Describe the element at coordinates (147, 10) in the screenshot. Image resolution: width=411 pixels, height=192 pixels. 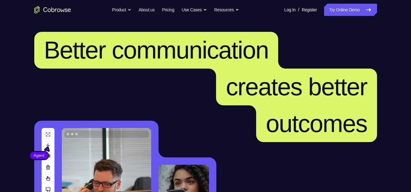
I see `a: About us` at that location.